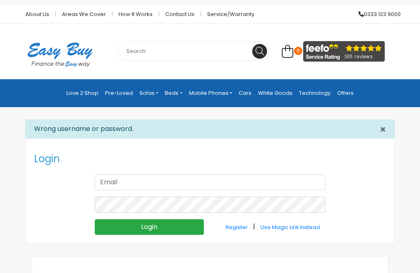 Image resolution: width=420 pixels, height=273 pixels. I want to click on a: How it works, so click(136, 14).